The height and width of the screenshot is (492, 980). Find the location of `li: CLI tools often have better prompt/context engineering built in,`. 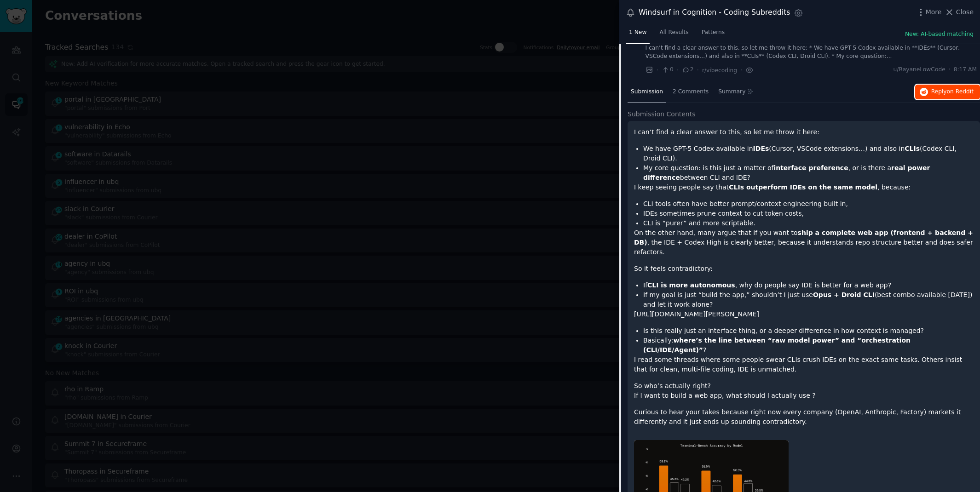

li: CLI tools often have better prompt/context engineering built in, is located at coordinates (808, 204).